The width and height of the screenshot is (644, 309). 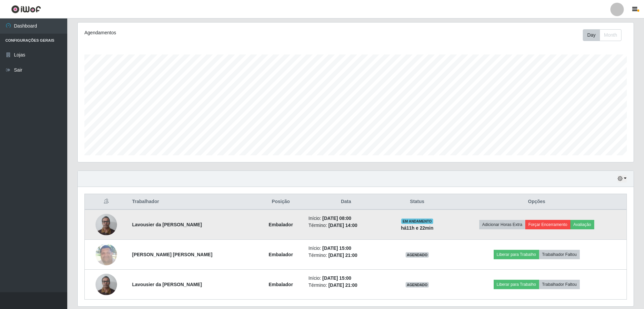 What do you see at coordinates (417, 201) in the screenshot?
I see `th: Status` at bounding box center [417, 201].